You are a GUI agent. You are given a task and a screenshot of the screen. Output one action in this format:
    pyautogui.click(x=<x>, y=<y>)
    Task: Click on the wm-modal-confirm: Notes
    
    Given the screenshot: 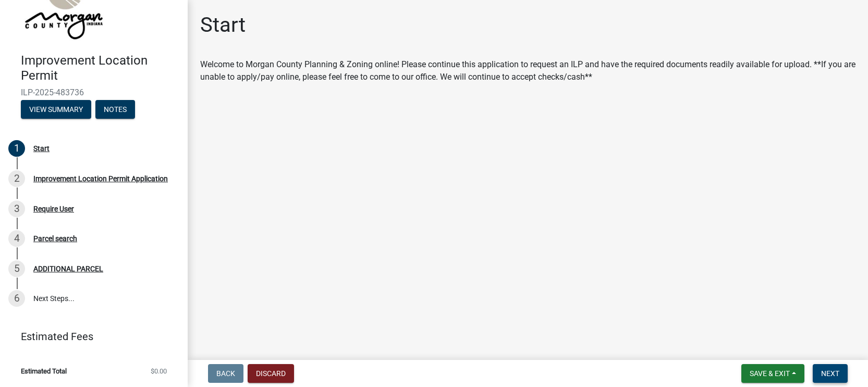 What is the action you would take?
    pyautogui.click(x=116, y=110)
    